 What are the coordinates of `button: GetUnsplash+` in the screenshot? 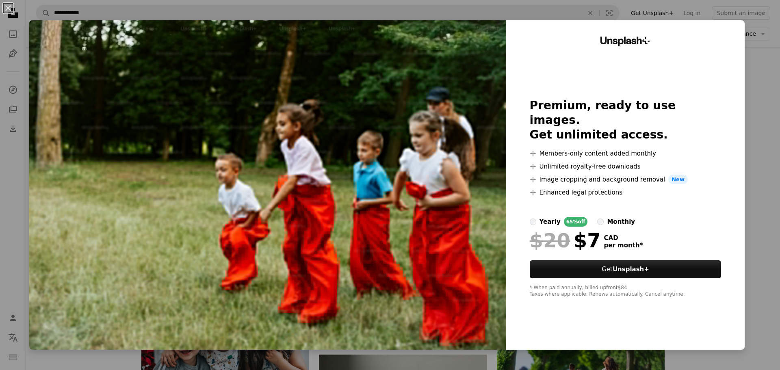 It's located at (626, 269).